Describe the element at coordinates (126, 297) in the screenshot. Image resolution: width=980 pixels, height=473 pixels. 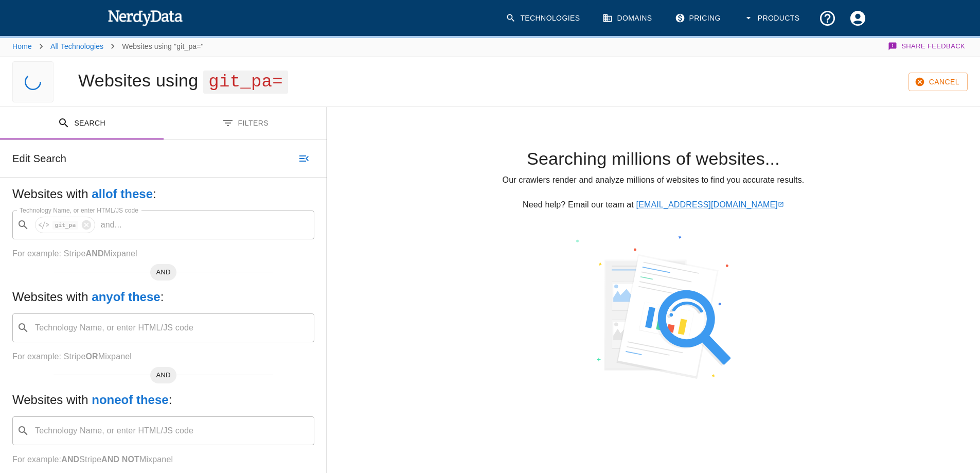
I see `b: any of these` at that location.